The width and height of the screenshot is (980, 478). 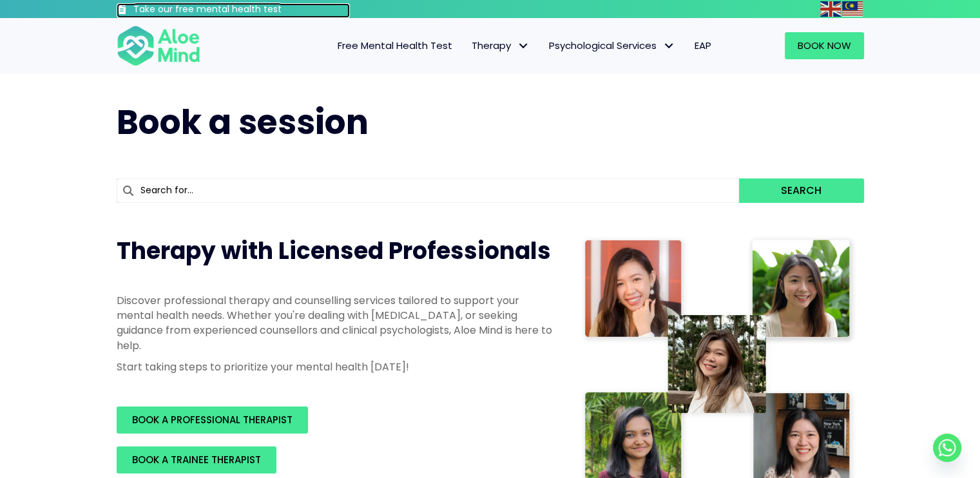 What do you see at coordinates (612, 45) in the screenshot?
I see `span: Psychological Services` at bounding box center [612, 45].